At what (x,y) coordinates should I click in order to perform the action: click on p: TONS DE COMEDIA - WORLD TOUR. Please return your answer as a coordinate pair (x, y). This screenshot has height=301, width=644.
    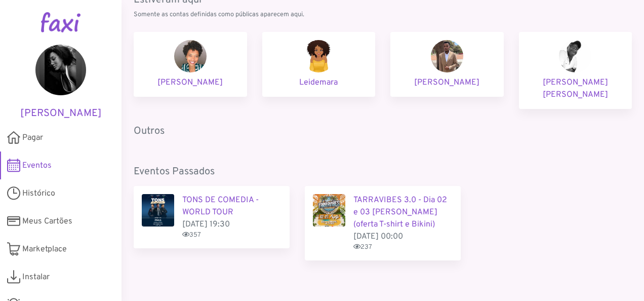
    Looking at the image, I should click on (232, 206).